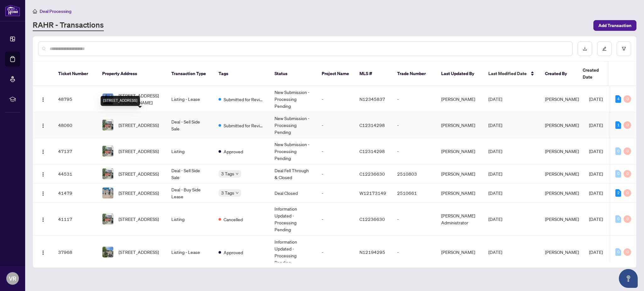 The image size is (644, 291). What do you see at coordinates (293, 125) in the screenshot?
I see `td: New Submission - Processing Pending` at bounding box center [293, 125].